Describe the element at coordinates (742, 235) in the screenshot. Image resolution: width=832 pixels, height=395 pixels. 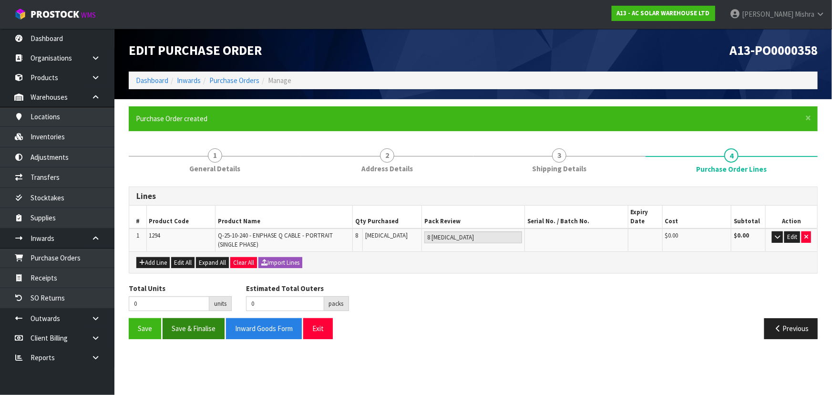
I see `strong: $0.00` at that location.